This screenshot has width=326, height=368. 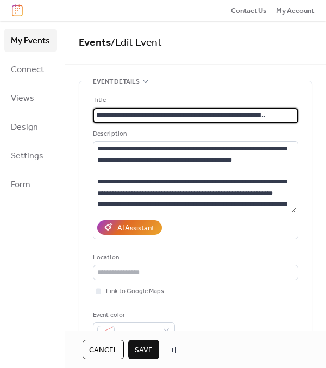 I want to click on span: Link to Google Maps, so click(x=135, y=292).